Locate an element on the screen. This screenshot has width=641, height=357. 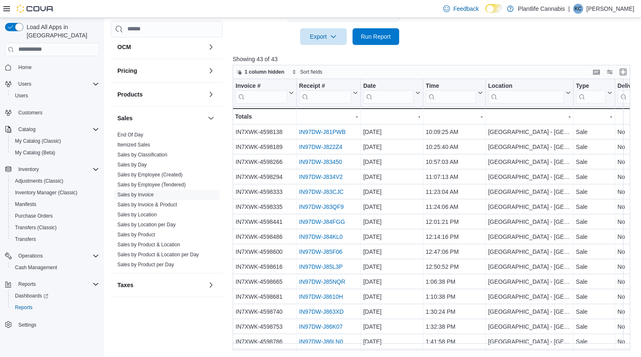
button: Pricing is located at coordinates (211, 71).